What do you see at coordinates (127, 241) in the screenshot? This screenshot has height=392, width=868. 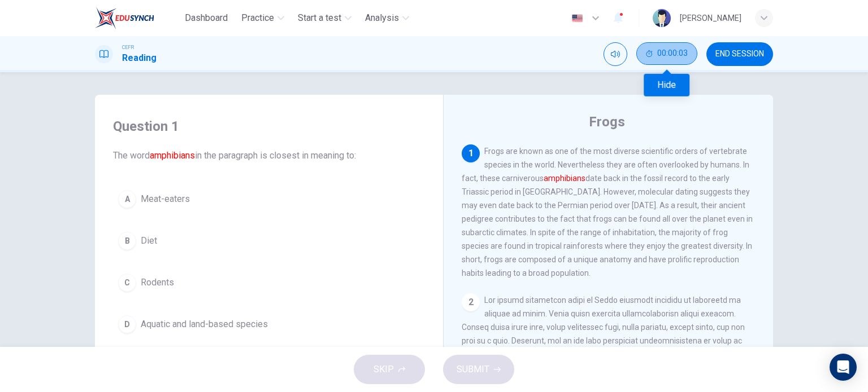 I see `div: B` at bounding box center [127, 241].